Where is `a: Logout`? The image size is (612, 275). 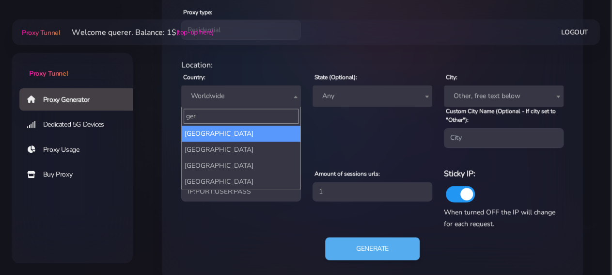
a: Logout is located at coordinates (574, 32).